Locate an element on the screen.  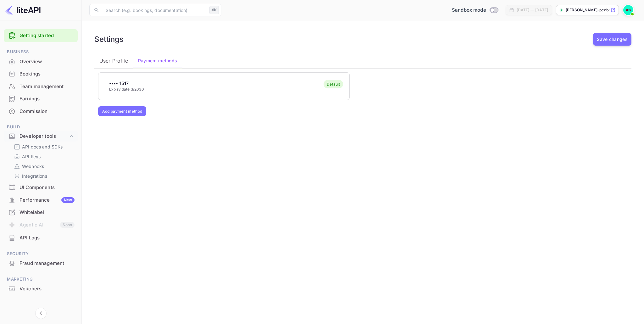
p: User Profile is located at coordinates (113, 61).